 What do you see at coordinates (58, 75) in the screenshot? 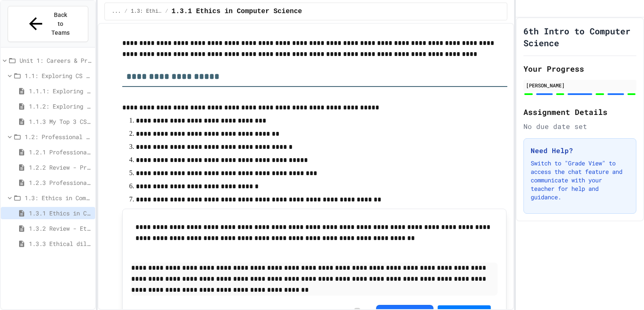
I see `span: 1.1: Exploring CS Careers` at bounding box center [58, 75].